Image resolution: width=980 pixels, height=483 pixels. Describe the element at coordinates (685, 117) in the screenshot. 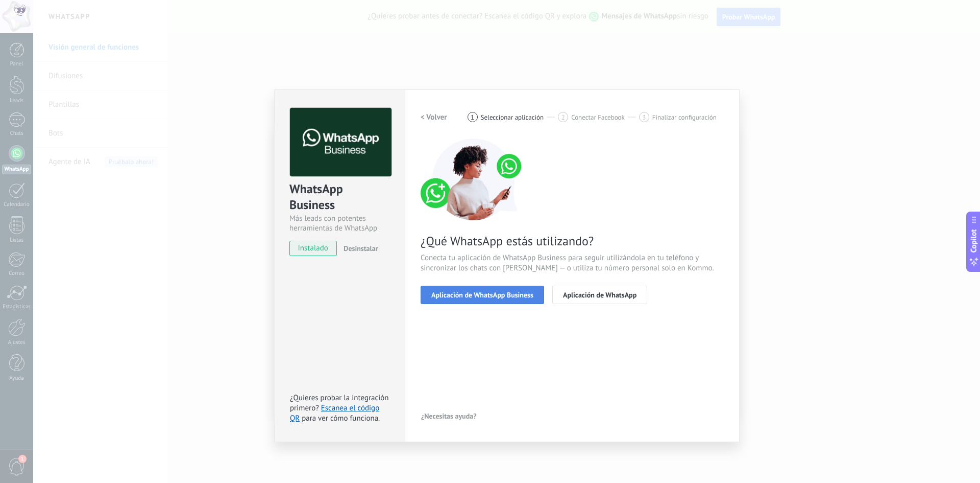

I see `span: Finalizar configuración` at that location.